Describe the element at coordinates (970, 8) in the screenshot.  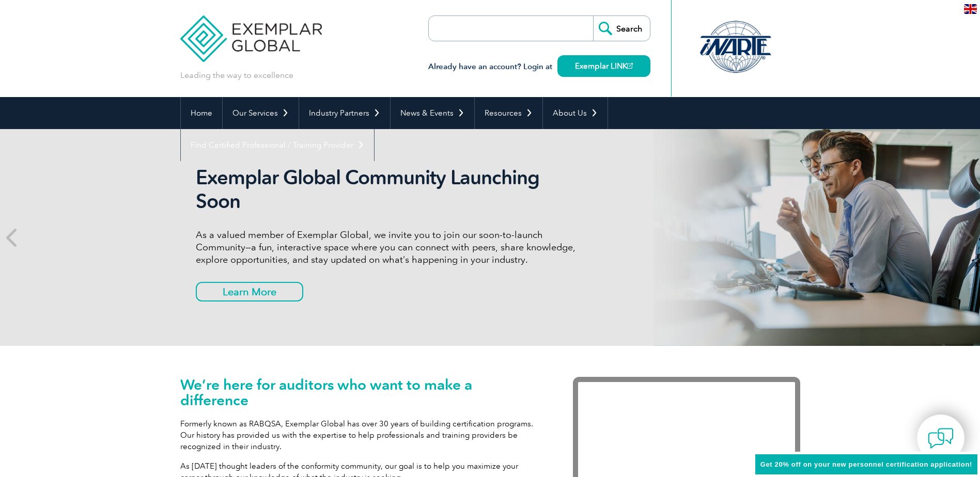
I see `img: en` at that location.